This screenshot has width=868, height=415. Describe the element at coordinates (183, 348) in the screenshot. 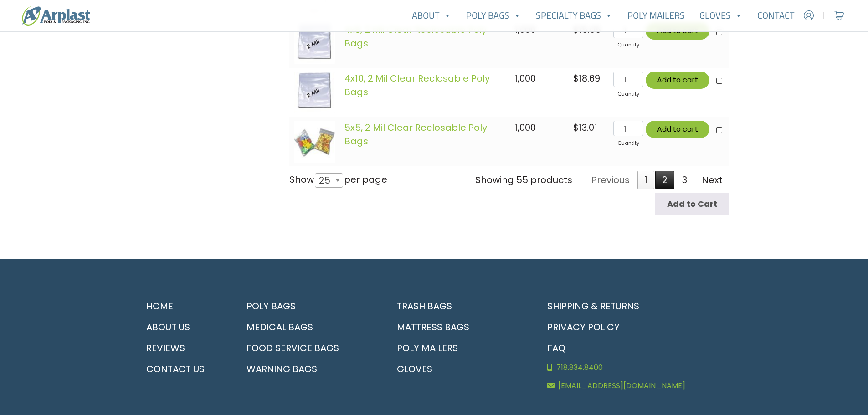

I see `a: Reviews` at that location.